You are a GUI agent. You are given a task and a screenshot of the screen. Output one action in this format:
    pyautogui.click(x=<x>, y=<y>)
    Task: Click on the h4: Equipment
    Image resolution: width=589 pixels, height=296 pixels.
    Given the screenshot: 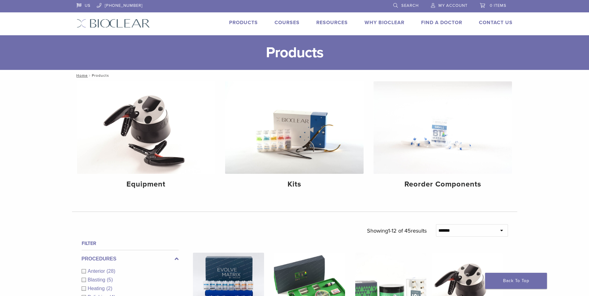 What is the action you would take?
    pyautogui.click(x=146, y=184)
    